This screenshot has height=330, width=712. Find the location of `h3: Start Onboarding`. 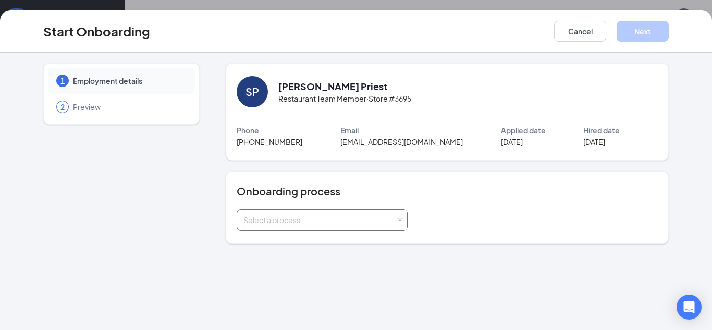

h3: Start Onboarding is located at coordinates (96, 31).